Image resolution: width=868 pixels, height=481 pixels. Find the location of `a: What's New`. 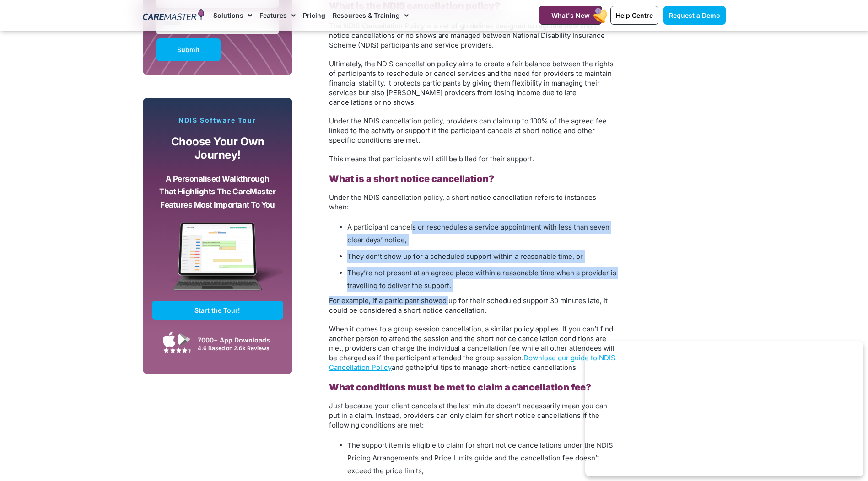

a: What's New is located at coordinates (571, 15).